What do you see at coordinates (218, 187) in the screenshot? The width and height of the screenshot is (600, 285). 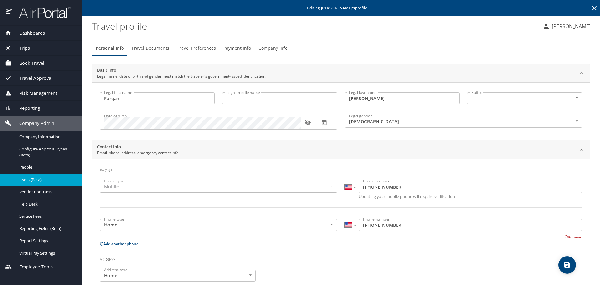 I see `div: Mobile` at bounding box center [218, 187].